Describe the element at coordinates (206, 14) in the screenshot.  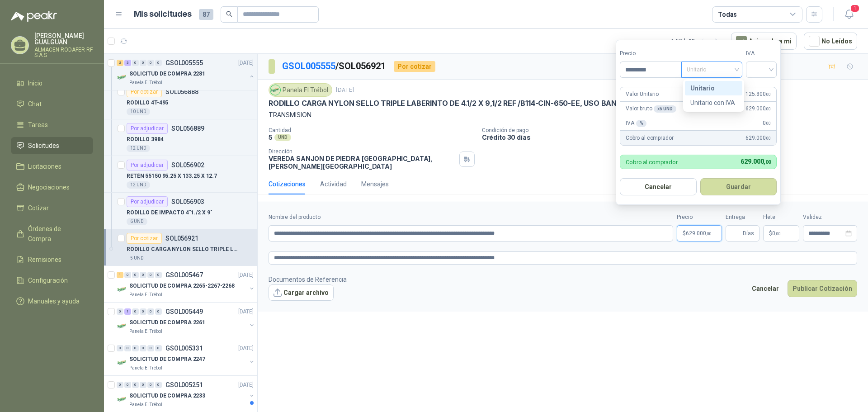
I see `span: 87` at that location.